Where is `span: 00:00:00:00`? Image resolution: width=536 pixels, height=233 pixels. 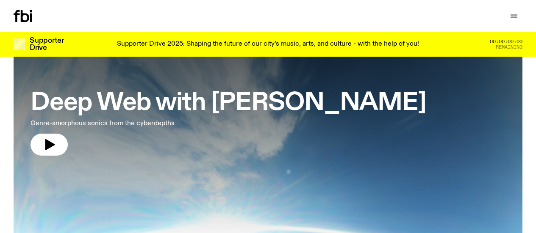
span: 00:00:00:00 is located at coordinates (506, 42).